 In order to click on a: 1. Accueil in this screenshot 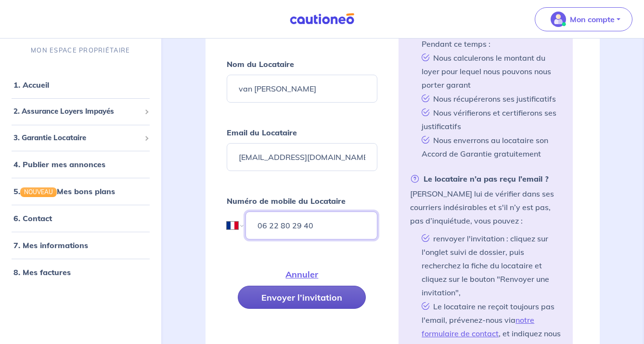, I will do `click(31, 86)`.